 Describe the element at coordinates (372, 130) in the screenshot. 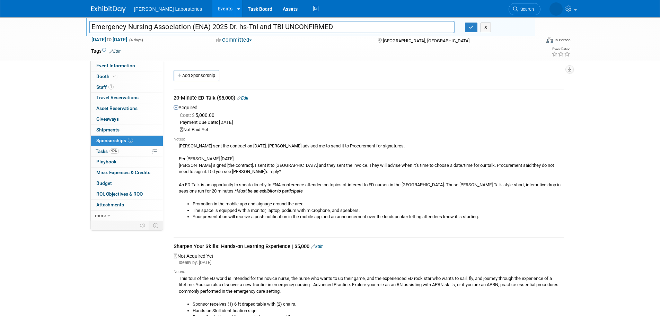

I see `div: Not Paid Yet` at that location.